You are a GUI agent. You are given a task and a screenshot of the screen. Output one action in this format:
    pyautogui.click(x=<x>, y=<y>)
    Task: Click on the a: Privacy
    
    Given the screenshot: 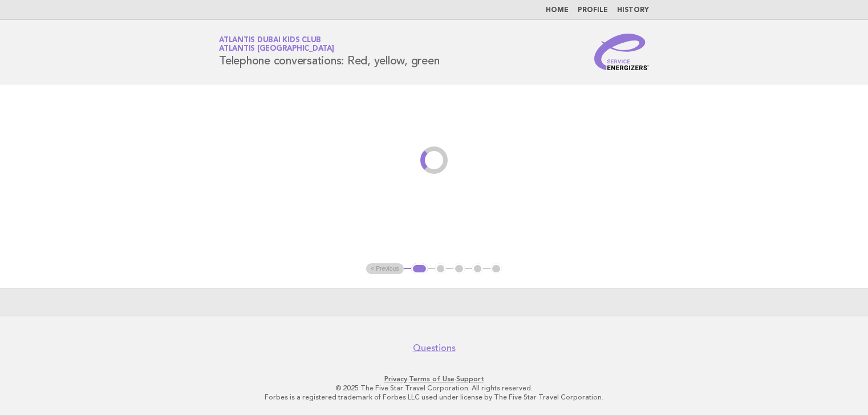 What is the action you would take?
    pyautogui.click(x=396, y=379)
    